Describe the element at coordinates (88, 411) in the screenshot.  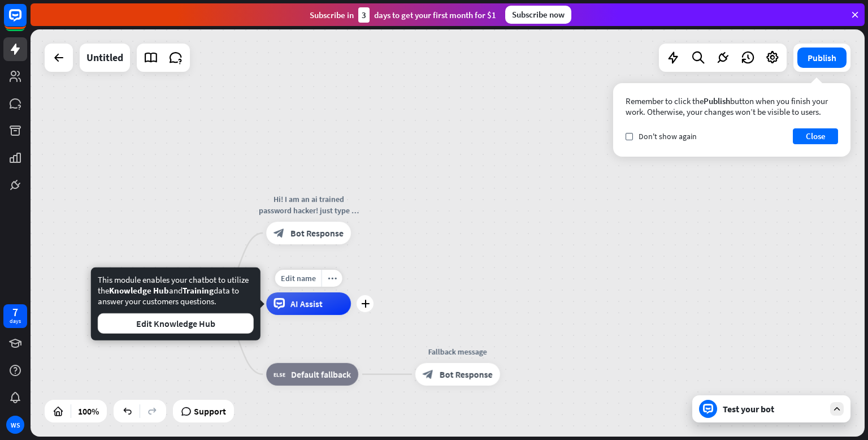
I see `div: 100%` at that location.